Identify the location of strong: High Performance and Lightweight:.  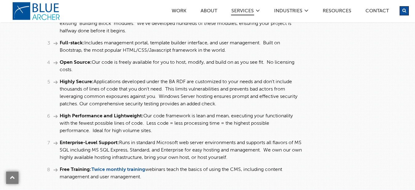
(102, 116).